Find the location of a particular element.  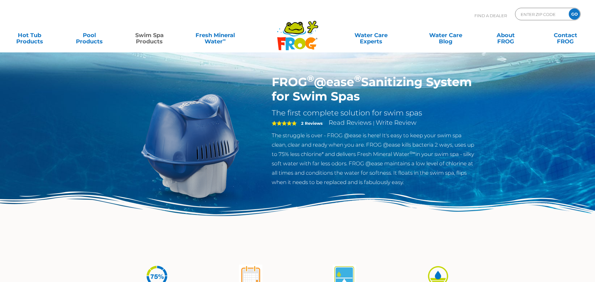

a: PoolProducts is located at coordinates (89, 35).